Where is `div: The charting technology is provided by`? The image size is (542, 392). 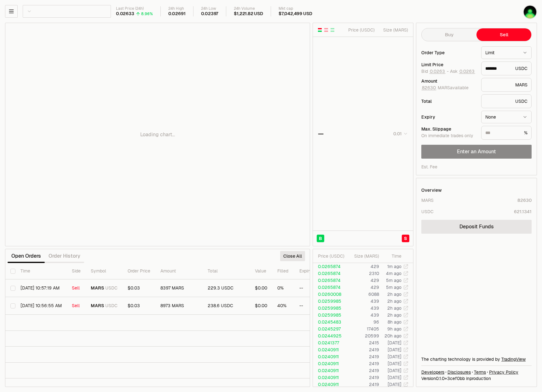 div: The charting technology is provided by is located at coordinates (477, 359).